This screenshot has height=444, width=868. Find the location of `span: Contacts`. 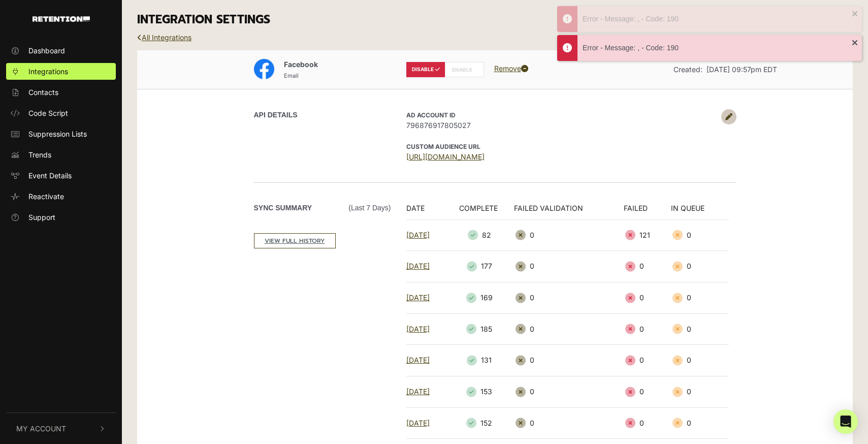

span: Contacts is located at coordinates (43, 92).